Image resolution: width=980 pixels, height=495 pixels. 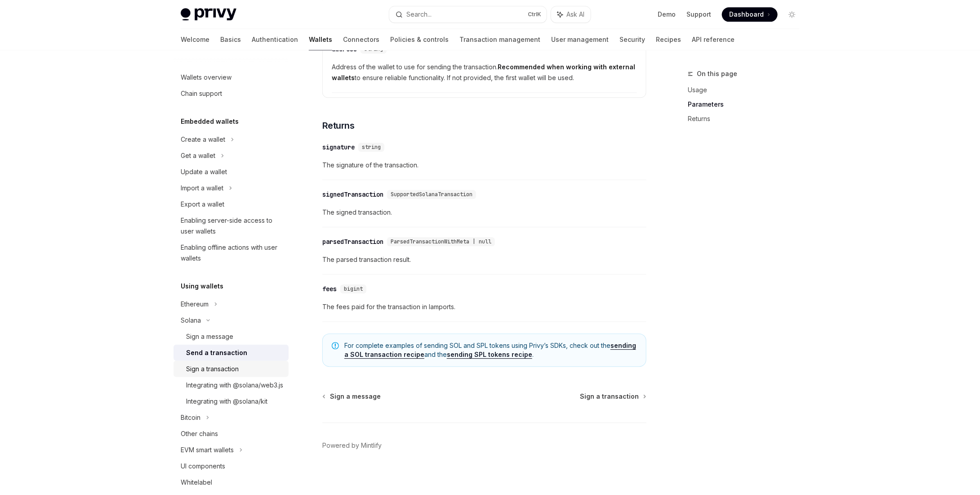 What do you see at coordinates (484, 165) in the screenshot?
I see `span: The signature of the transaction.` at bounding box center [484, 165].